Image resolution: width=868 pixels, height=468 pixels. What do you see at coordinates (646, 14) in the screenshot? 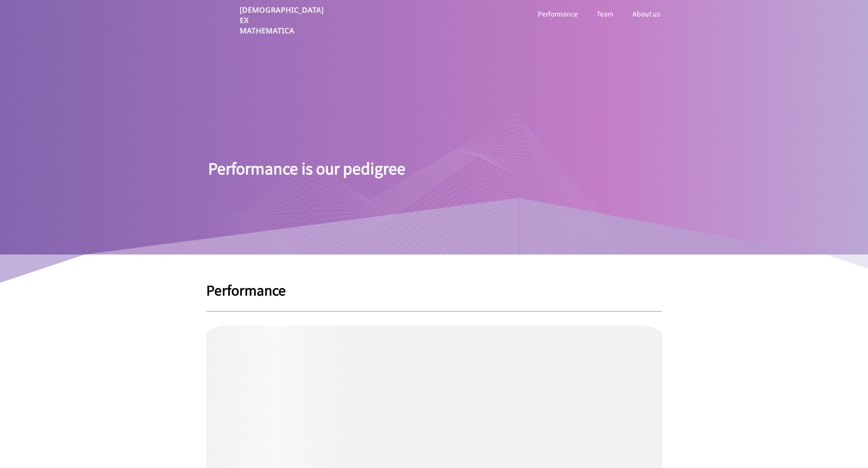
I see `a: About us` at bounding box center [646, 14].